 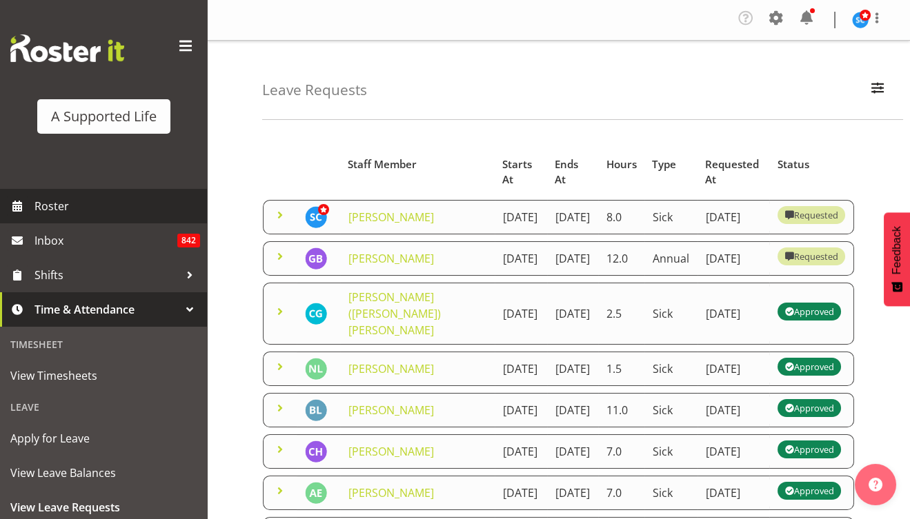 What do you see at coordinates (106, 241) in the screenshot?
I see `span: Inbox` at bounding box center [106, 241].